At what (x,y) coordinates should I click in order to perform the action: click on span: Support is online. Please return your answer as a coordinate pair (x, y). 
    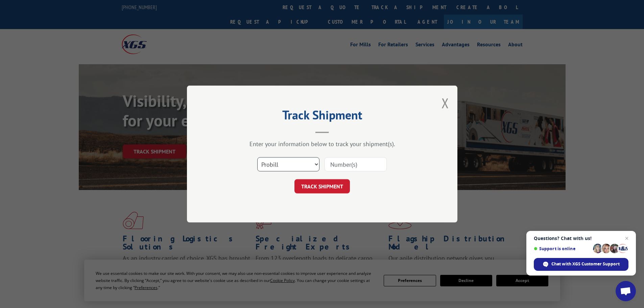
    Looking at the image, I should click on (562, 249).